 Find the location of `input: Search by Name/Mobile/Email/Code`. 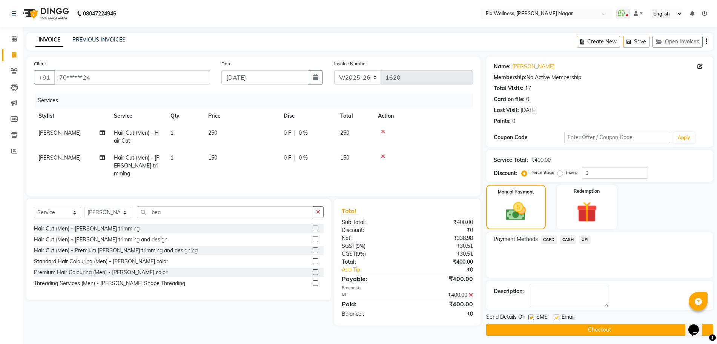

input: Search by Name/Mobile/Email/Code is located at coordinates (132, 77).